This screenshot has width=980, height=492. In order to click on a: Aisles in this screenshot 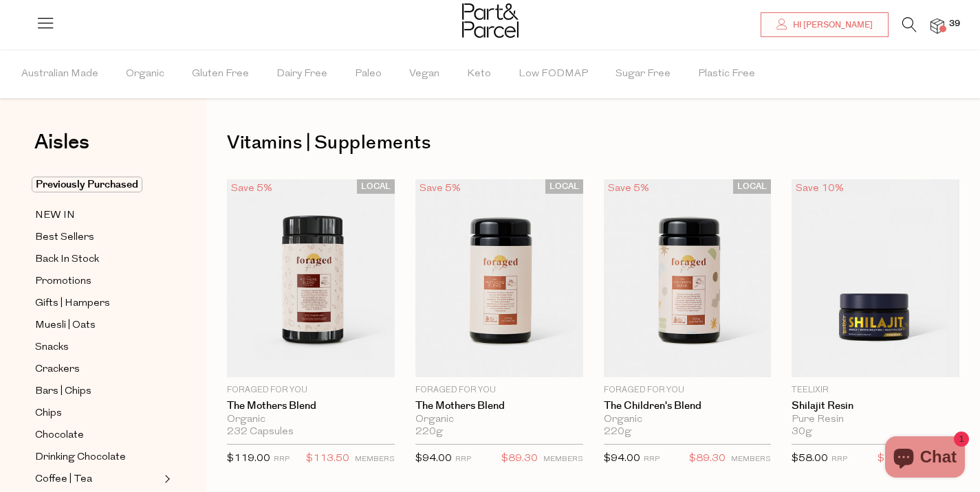, I will do `click(62, 149)`.